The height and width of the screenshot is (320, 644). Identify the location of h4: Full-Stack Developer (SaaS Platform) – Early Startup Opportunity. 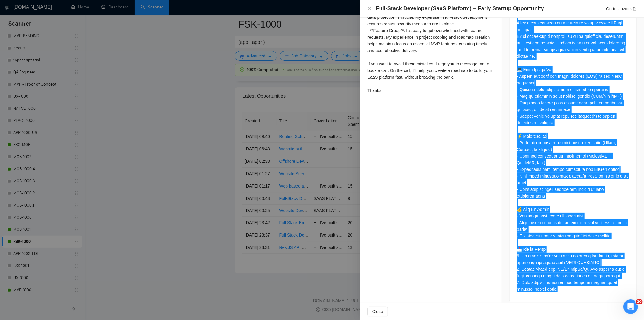
(459, 9).